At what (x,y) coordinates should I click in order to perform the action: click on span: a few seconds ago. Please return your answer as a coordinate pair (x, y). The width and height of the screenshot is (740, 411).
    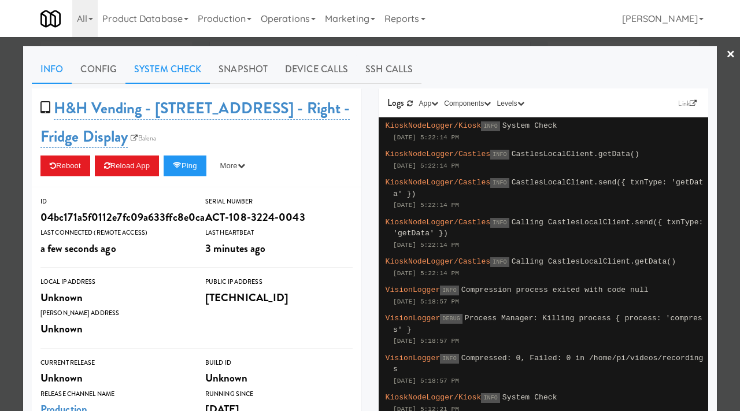
    Looking at the image, I should click on (78, 248).